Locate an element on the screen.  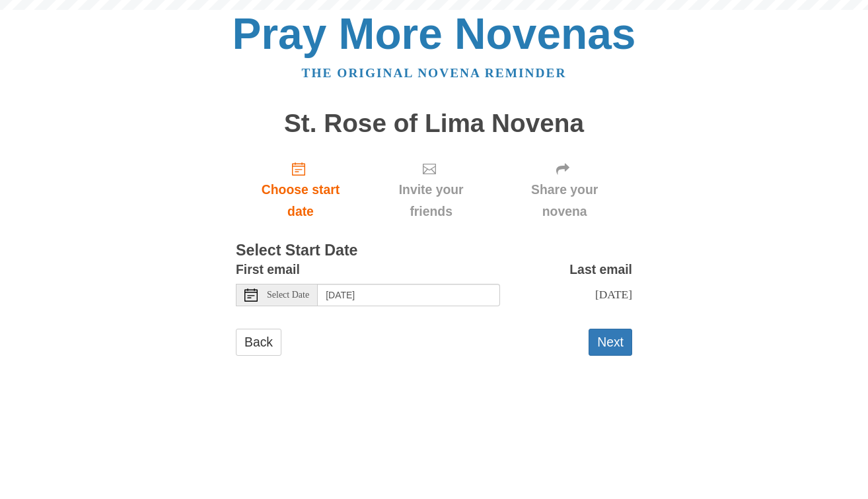
a: Choose start date is located at coordinates (301, 190).